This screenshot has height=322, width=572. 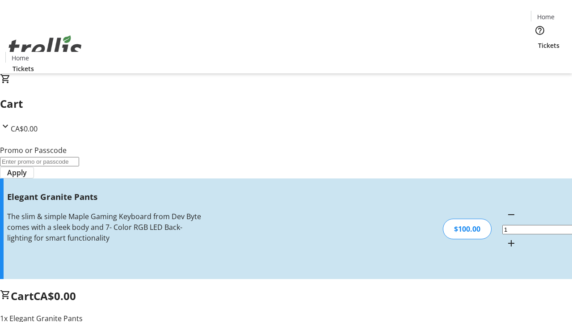 I want to click on button: Cart, so click(x=540, y=59).